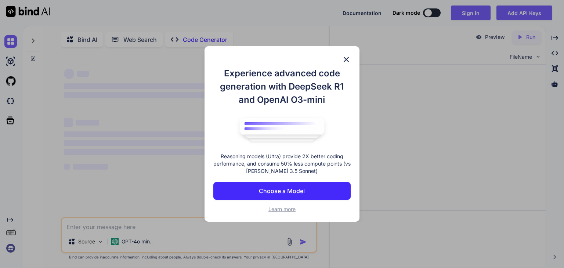 The height and width of the screenshot is (268, 564). I want to click on h1: Experience advanced code generation with DeepSeek R1 and OpenAI O3-mini, so click(282, 87).